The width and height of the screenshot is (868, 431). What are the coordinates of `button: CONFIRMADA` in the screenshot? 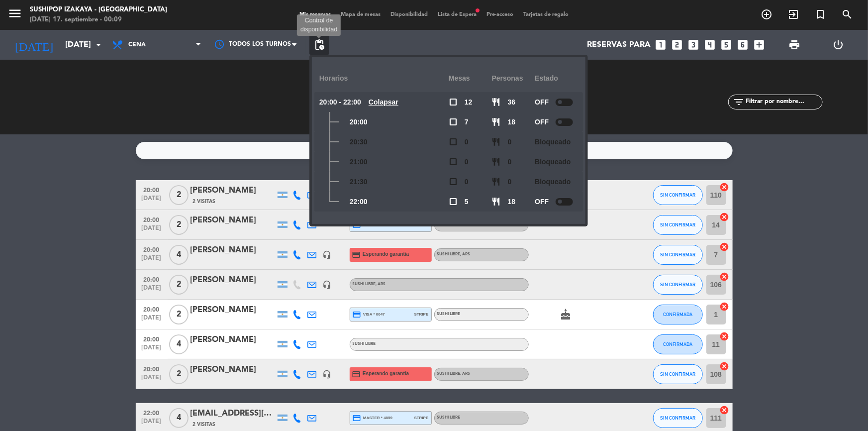 It's located at (678, 344).